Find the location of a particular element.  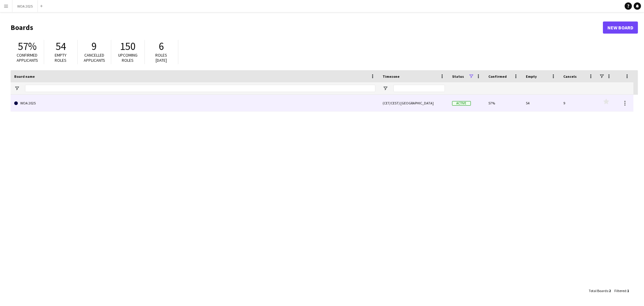

span: Confirmed applicants is located at coordinates (27, 57).